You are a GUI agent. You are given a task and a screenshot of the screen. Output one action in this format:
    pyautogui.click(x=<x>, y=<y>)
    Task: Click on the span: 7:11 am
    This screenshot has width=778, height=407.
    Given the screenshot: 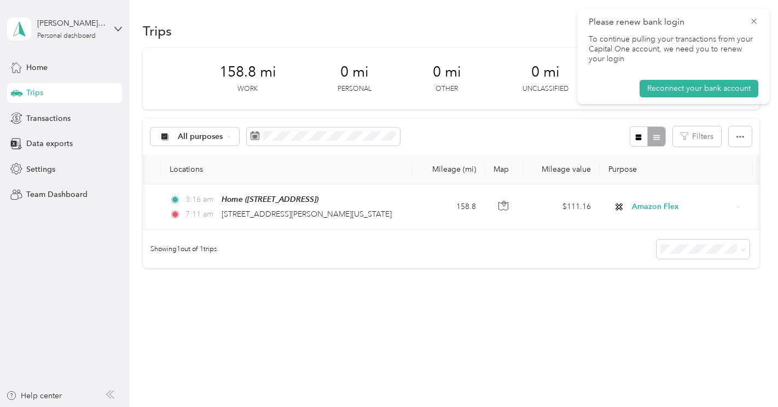 What is the action you would take?
    pyautogui.click(x=201, y=214)
    